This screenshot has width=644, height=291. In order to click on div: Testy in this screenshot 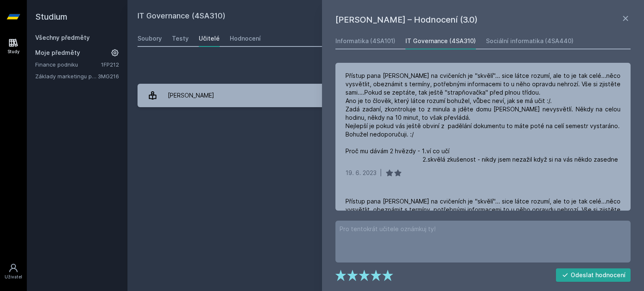, I will do `click(180, 38)`.